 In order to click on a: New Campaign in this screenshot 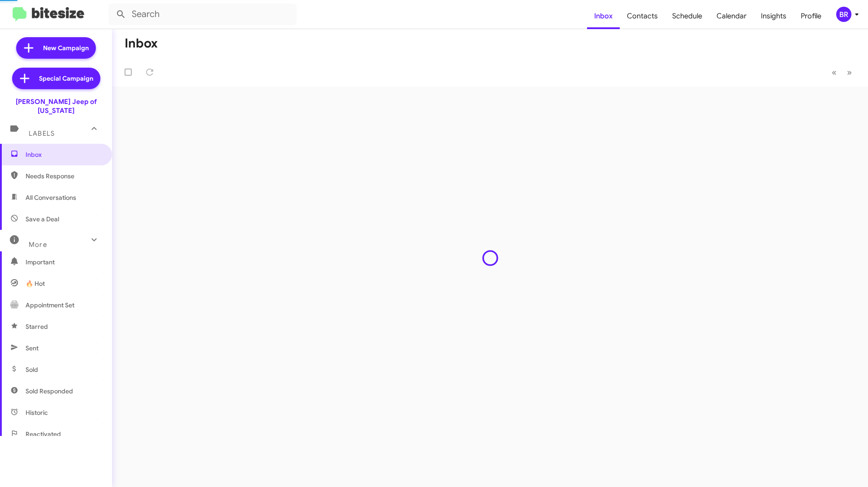, I will do `click(56, 48)`.